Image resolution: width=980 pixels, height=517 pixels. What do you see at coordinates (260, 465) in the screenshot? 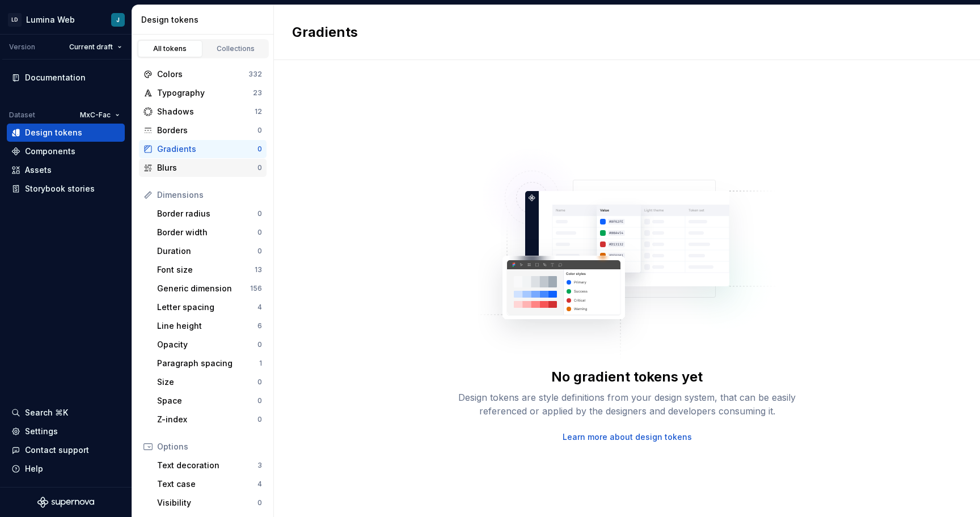
I see `div: 3` at bounding box center [260, 465].